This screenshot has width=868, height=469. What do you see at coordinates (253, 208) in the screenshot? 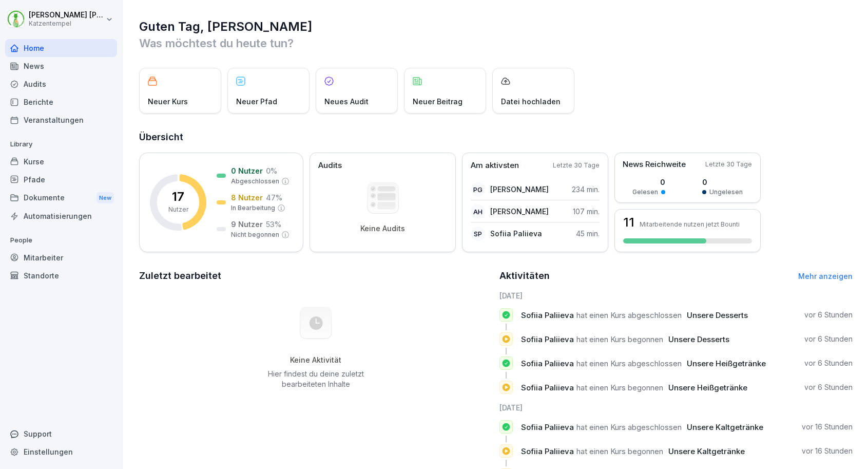
I see `p: In Bearbeitung` at bounding box center [253, 208].